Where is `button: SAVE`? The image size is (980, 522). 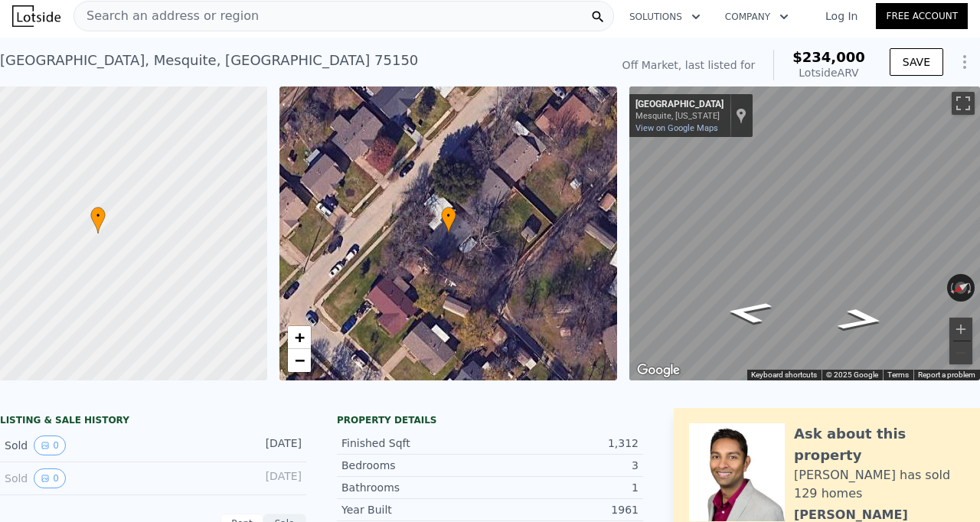 button: SAVE is located at coordinates (916, 62).